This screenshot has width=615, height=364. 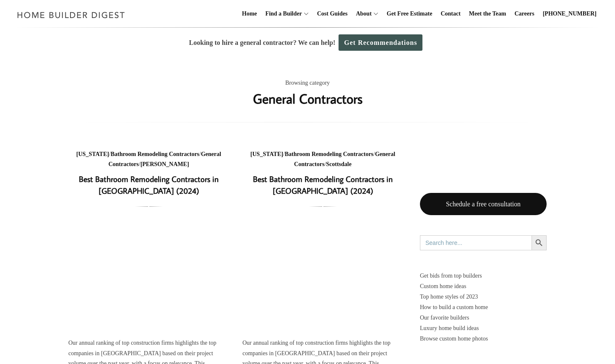 What do you see at coordinates (338, 164) in the screenshot?
I see `a: Scottsdale` at bounding box center [338, 164].